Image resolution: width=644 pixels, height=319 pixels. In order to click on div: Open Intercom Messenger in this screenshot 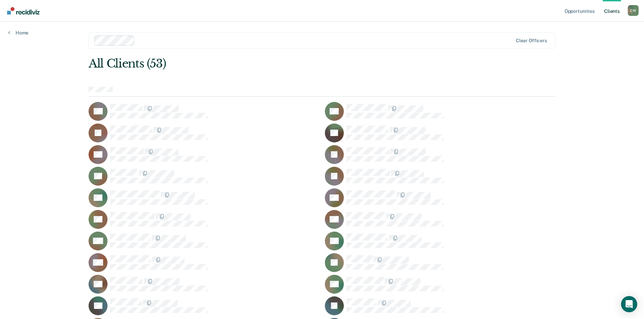, I will do `click(629, 304)`.